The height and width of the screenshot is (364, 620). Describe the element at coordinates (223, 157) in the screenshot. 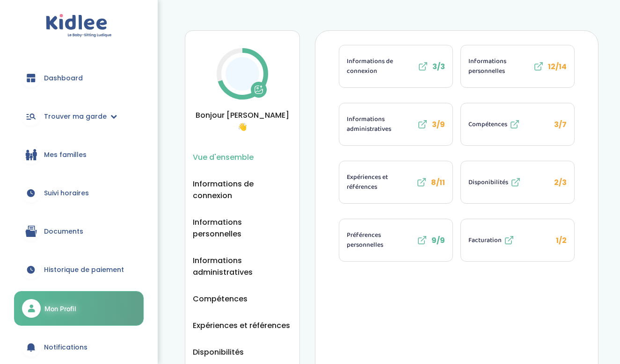

I see `button: Vue d'ensemble` at that location.